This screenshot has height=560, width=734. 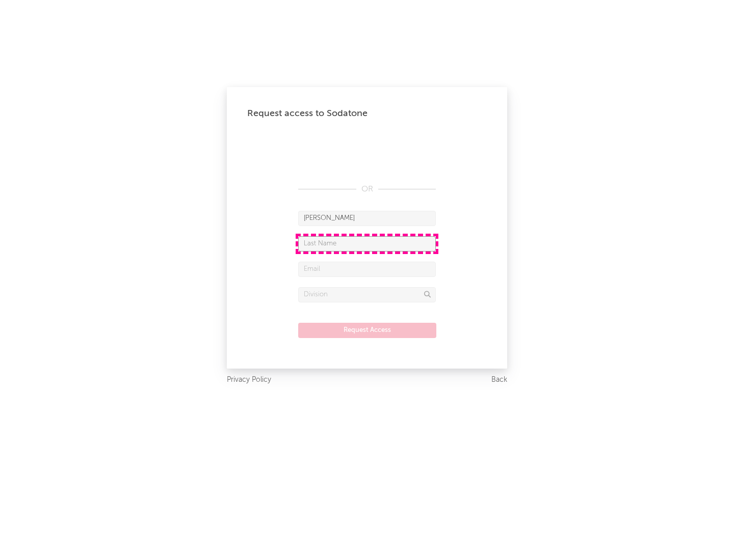 I want to click on div: OR, so click(x=367, y=189).